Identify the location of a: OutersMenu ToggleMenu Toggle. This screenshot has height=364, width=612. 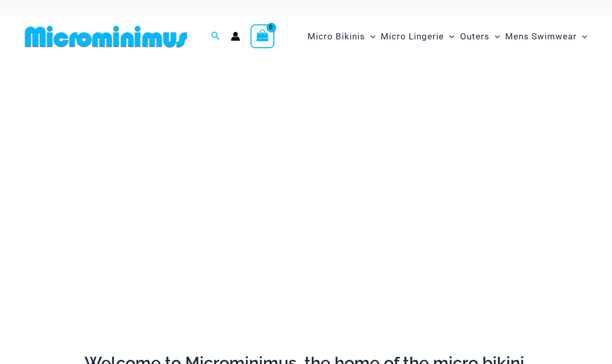
(480, 36).